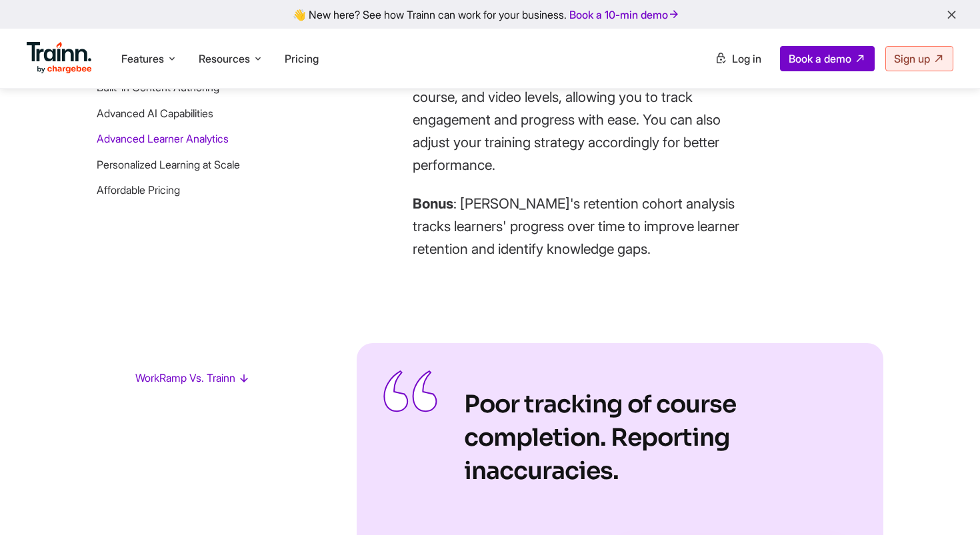 The image size is (980, 535). I want to click on a: Pricing, so click(301, 59).